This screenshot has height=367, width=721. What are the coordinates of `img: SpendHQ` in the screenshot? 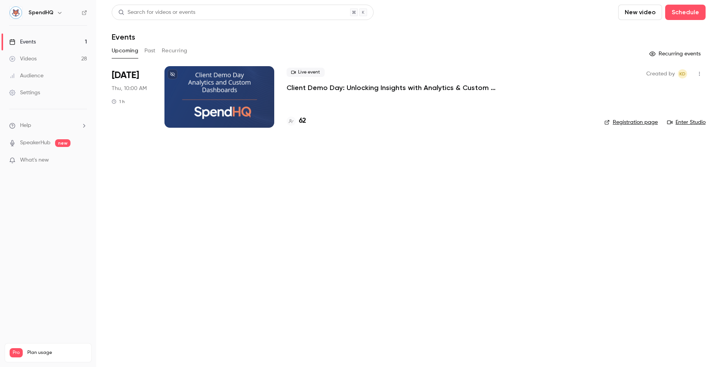 It's located at (16, 13).